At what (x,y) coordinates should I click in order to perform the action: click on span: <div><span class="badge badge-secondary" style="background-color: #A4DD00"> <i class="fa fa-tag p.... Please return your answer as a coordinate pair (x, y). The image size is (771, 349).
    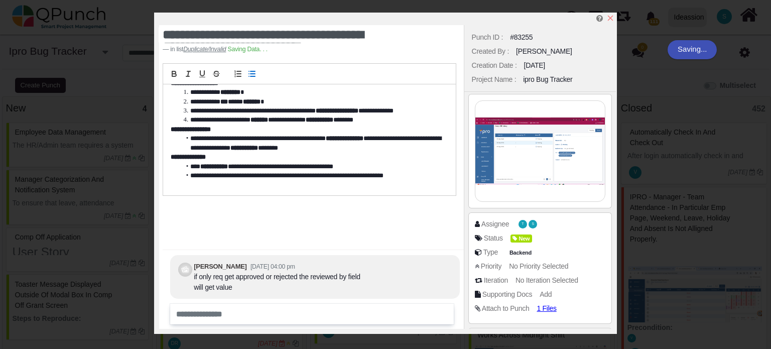
    Looking at the image, I should click on (521, 238).